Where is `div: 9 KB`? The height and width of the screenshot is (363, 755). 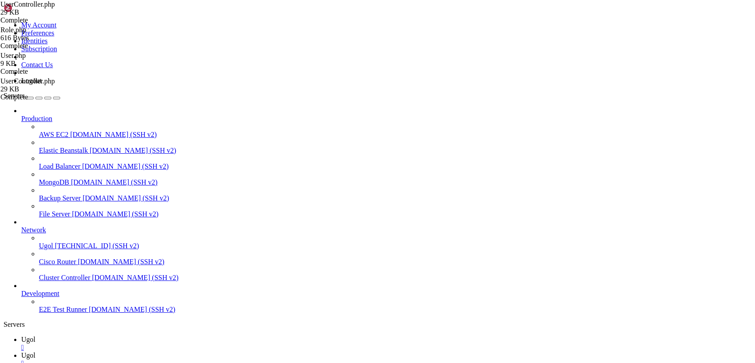 div: 9 KB is located at coordinates (45, 64).